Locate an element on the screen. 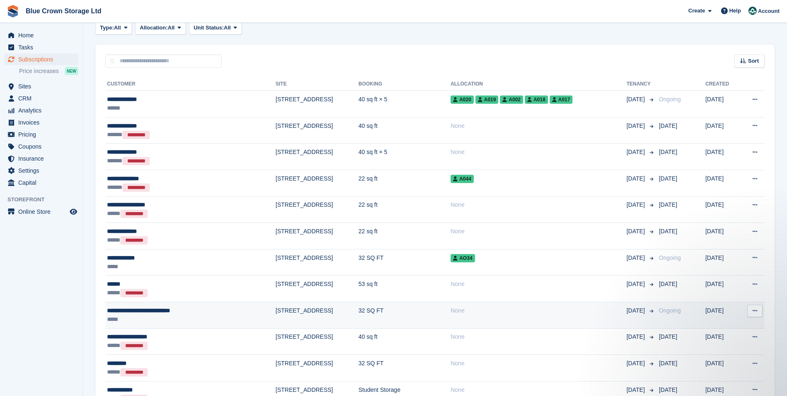 The image size is (787, 396). span: A044 is located at coordinates (462, 179).